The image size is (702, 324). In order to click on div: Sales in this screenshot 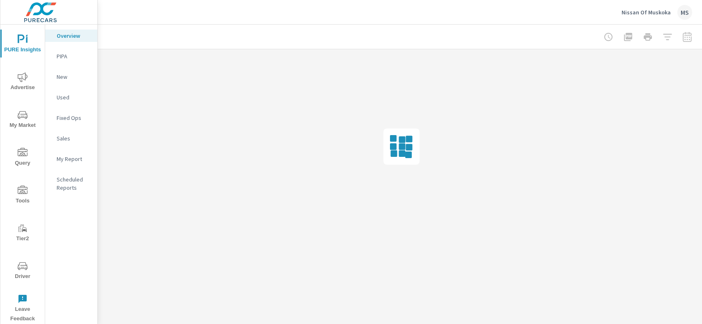, I will do `click(71, 138)`.